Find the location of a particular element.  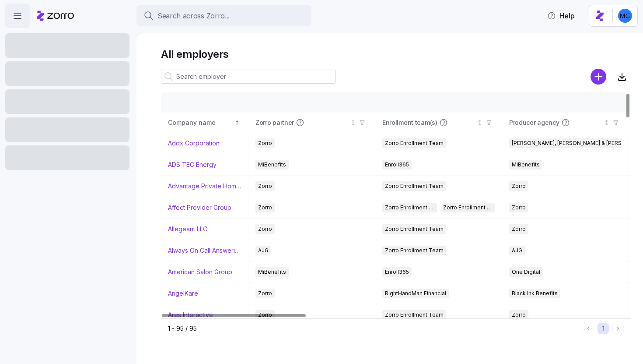

div: Company name is located at coordinates (200, 123).